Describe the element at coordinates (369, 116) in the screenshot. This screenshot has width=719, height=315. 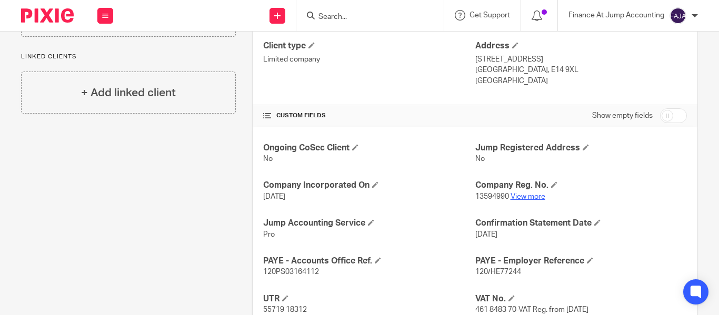
I see `h4: CUSTOM FIELDS` at that location.